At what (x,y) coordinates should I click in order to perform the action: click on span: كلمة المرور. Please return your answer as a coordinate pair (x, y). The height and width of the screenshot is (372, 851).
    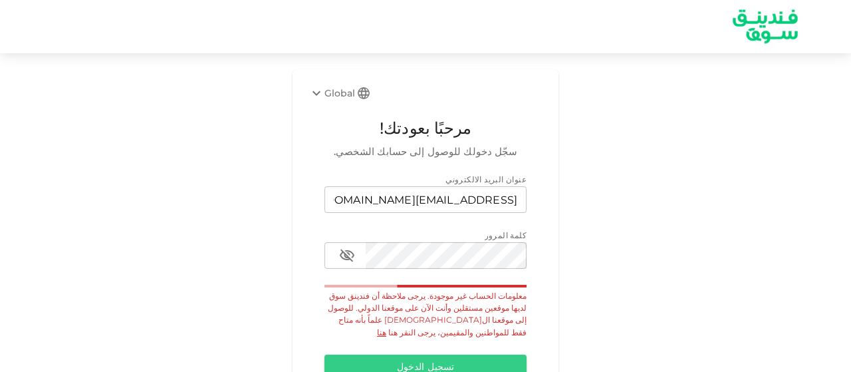
    Looking at the image, I should click on (505, 235).